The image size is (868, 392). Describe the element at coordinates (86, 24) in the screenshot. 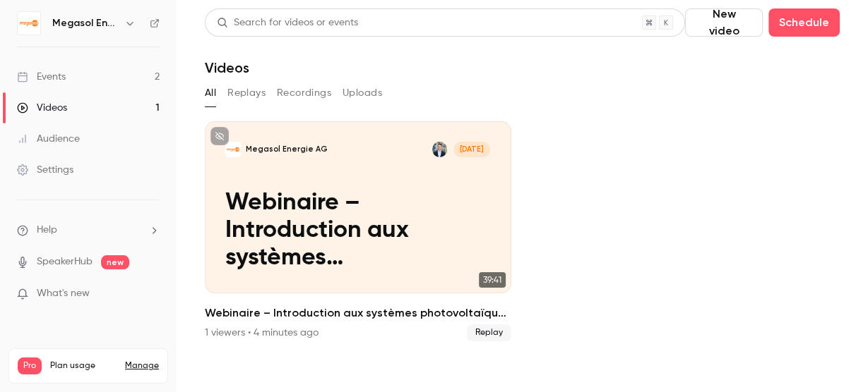

I see `h6: Megasol Energie AG` at that location.